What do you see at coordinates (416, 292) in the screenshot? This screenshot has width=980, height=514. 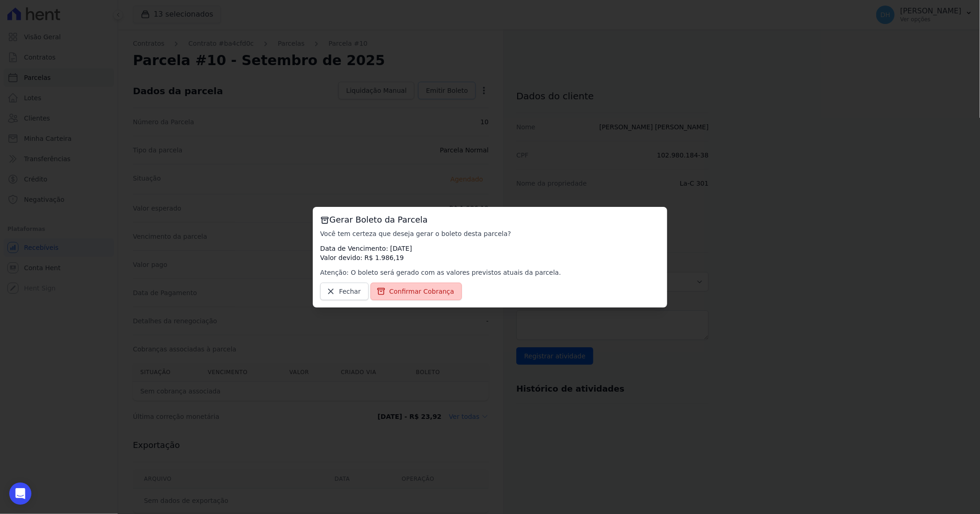 I see `a: Confirmar Cobrança` at bounding box center [416, 292].